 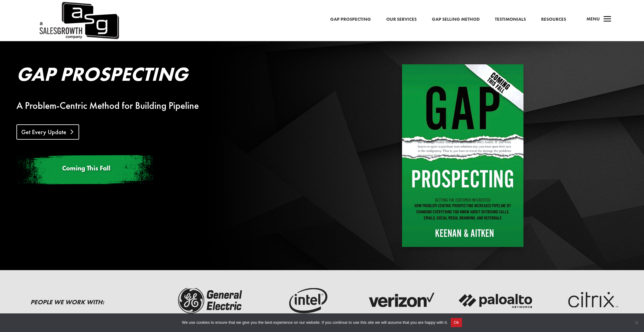 What do you see at coordinates (86, 168) in the screenshot?
I see `span: Coming This Fall` at bounding box center [86, 168].